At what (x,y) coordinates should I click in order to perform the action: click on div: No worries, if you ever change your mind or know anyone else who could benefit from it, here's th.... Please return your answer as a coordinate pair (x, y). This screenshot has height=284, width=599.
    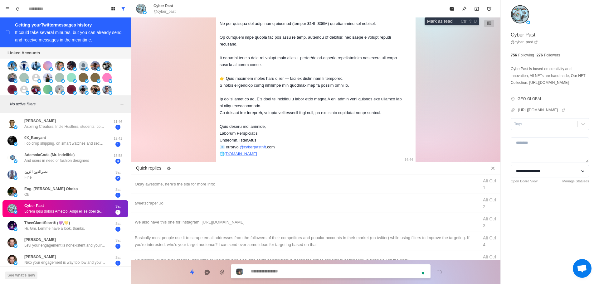
    Looking at the image, I should click on (305, 260).